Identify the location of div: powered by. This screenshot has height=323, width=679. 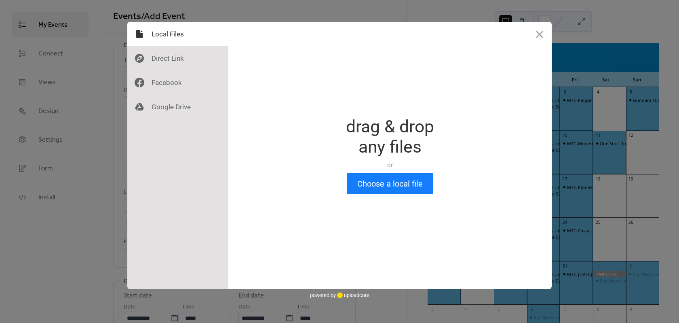
(339, 295).